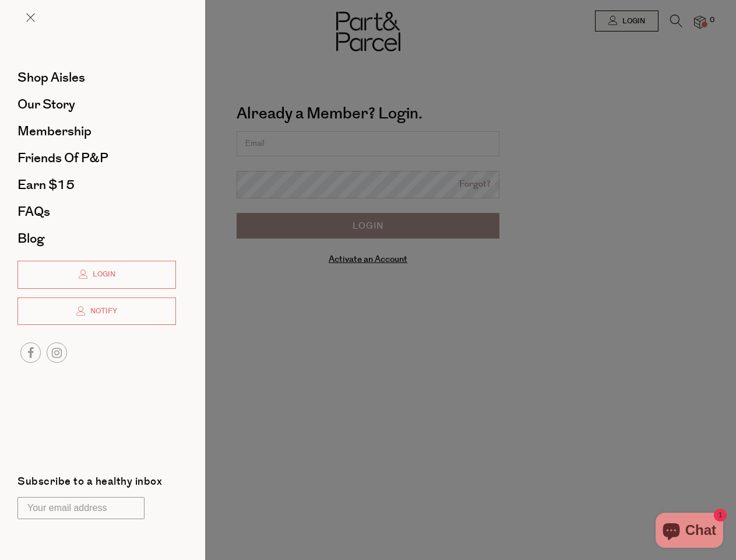 The height and width of the screenshot is (560, 736). Describe the element at coordinates (96, 275) in the screenshot. I see `a: Login` at that location.